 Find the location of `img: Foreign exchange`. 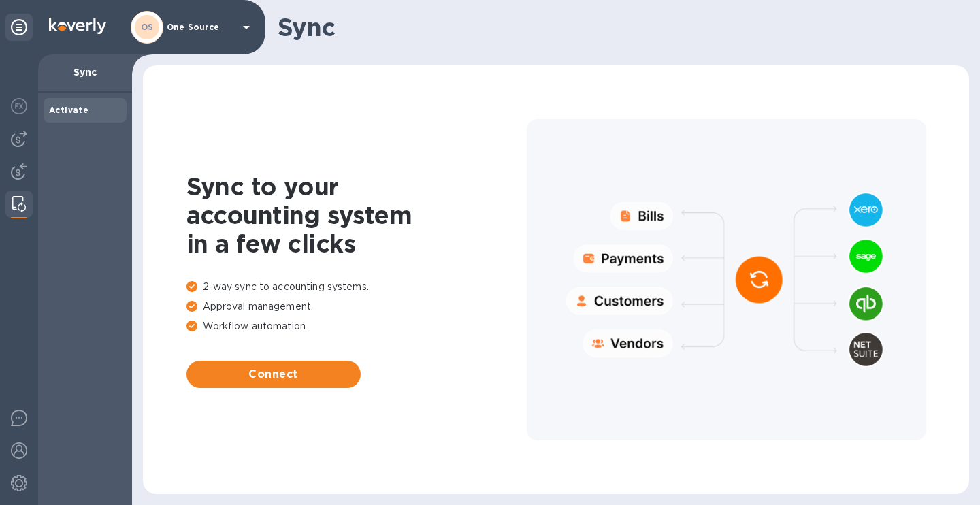

img: Foreign exchange is located at coordinates (19, 106).